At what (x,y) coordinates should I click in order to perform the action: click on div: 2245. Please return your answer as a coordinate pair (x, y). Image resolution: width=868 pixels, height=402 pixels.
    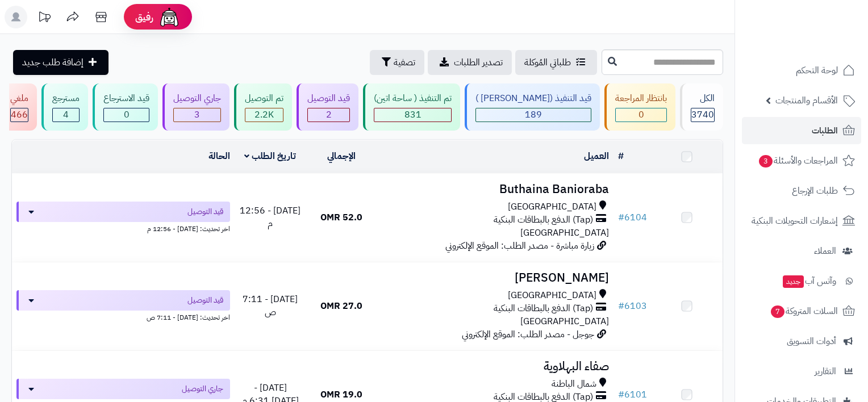
    Looking at the image, I should click on (264, 114).